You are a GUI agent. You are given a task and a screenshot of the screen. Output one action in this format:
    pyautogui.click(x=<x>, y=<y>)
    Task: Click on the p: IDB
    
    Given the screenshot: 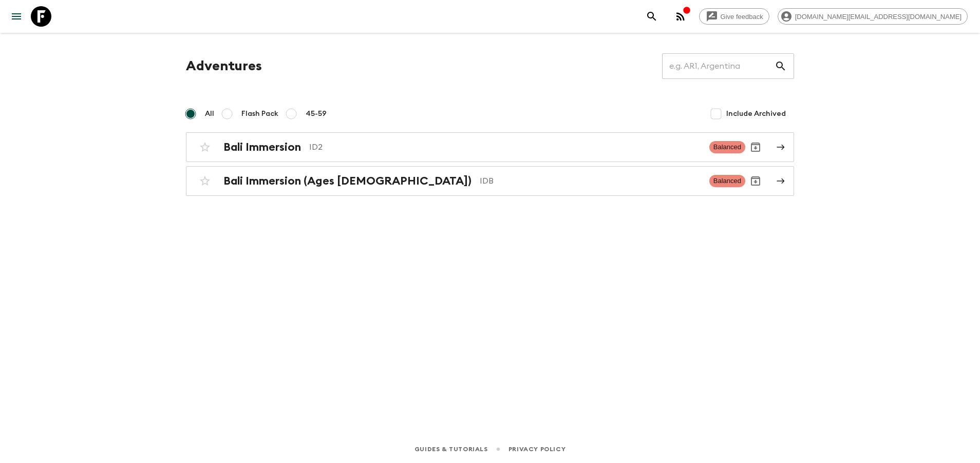 What is the action you would take?
    pyautogui.click(x=590, y=181)
    